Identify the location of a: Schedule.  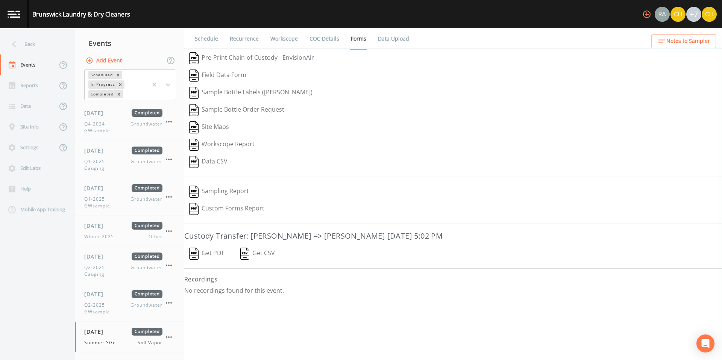
(206, 39).